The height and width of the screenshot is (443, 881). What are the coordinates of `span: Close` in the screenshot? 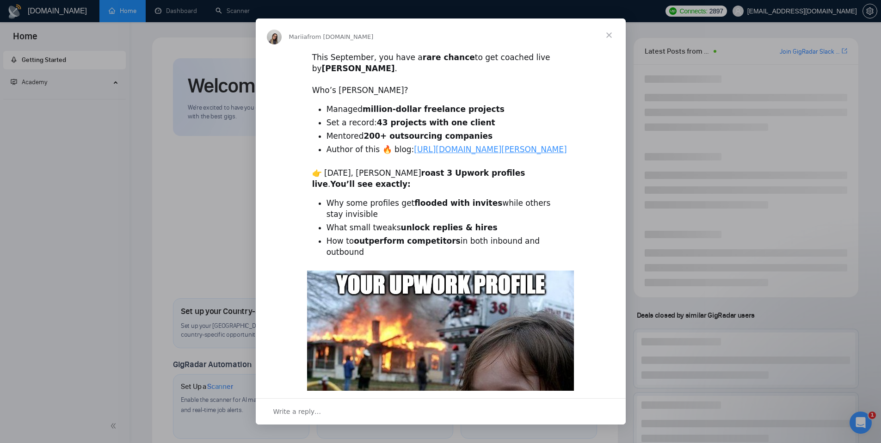 It's located at (609, 35).